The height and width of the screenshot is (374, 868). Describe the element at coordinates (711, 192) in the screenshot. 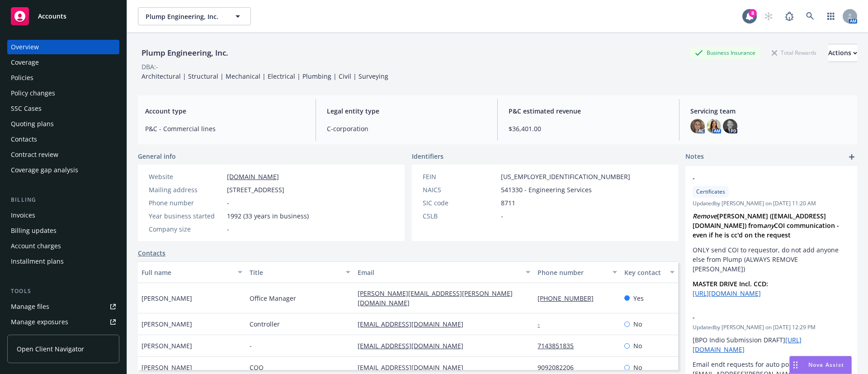

I see `span: Certificates` at that location.